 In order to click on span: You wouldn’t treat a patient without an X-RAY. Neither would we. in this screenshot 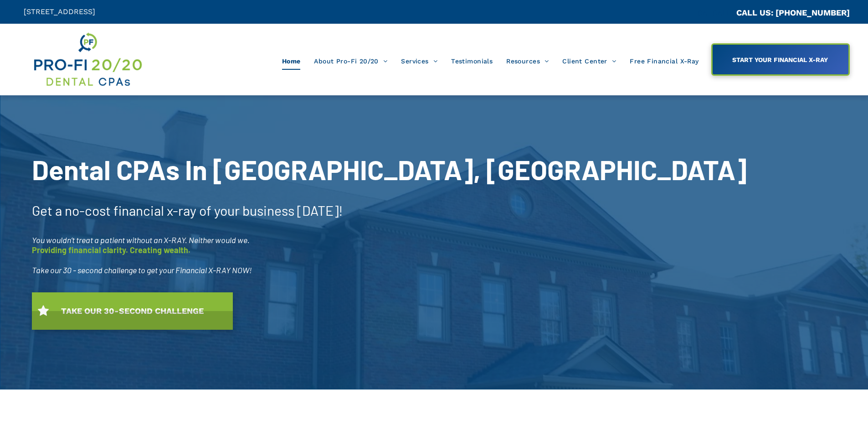, I will do `click(140, 240)`.